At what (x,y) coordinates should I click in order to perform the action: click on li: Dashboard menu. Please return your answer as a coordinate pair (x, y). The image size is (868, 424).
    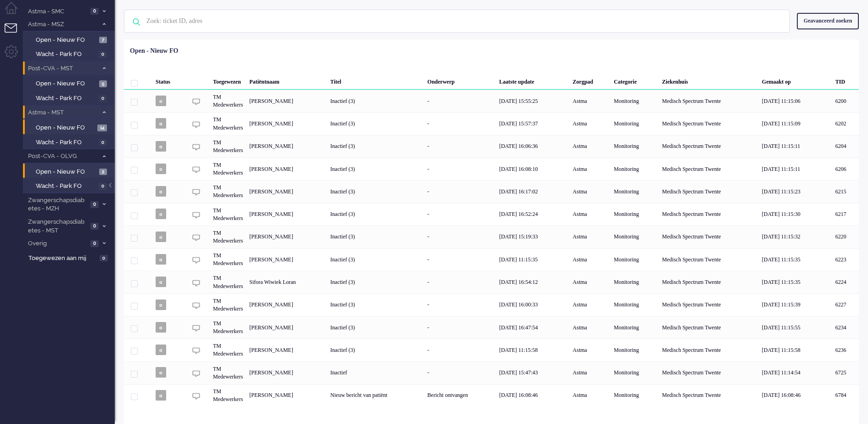
    Looking at the image, I should click on (15, 12).